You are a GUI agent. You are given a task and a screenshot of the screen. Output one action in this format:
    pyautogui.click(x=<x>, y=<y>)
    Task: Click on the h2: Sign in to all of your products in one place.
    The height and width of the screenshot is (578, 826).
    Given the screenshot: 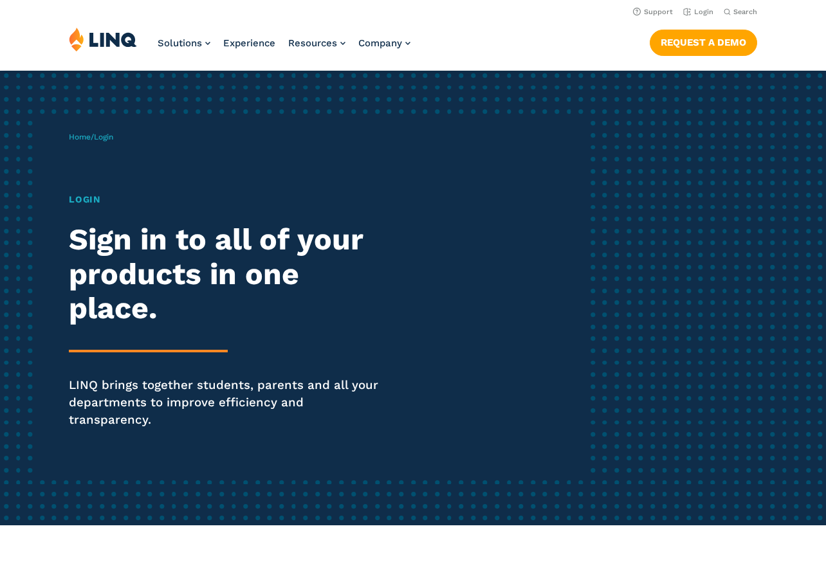 What is the action you would take?
    pyautogui.click(x=228, y=274)
    